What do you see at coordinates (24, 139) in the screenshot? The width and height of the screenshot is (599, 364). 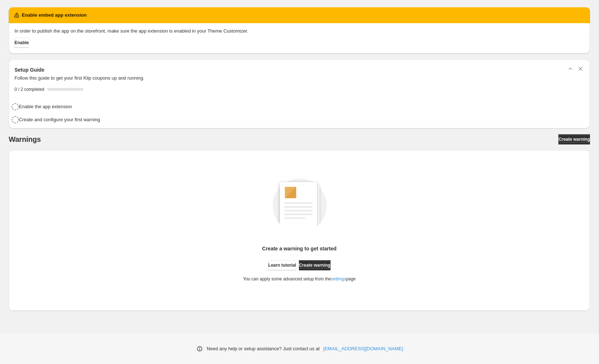 I see `h2: Warnings` at bounding box center [24, 139].